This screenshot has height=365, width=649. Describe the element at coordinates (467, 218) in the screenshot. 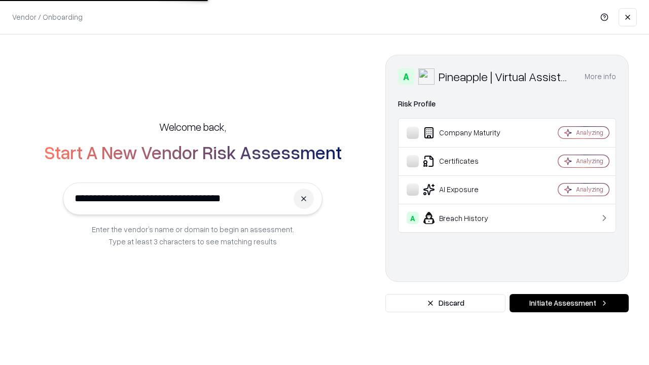

I see `div: Breach History` at that location.